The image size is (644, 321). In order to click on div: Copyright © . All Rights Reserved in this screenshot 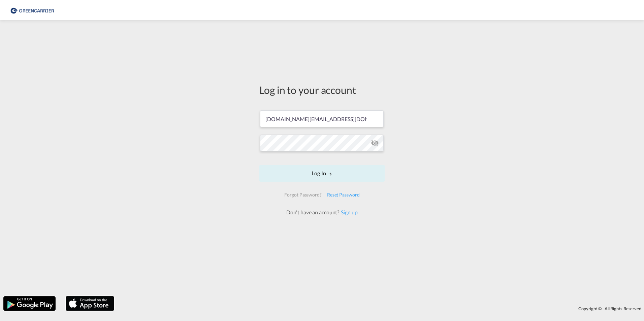, I will do `click(381, 309)`.